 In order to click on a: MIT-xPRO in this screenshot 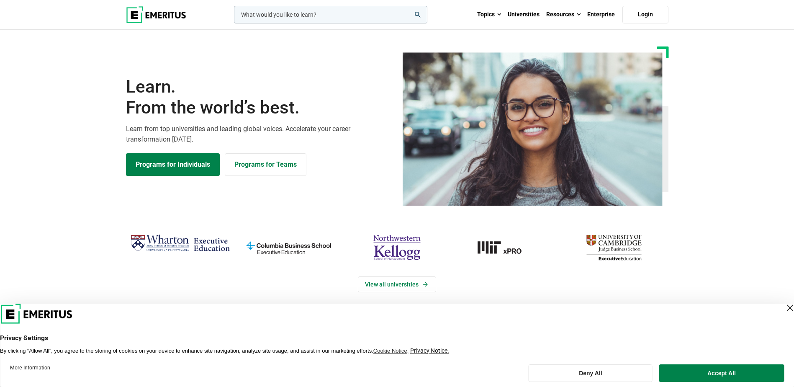, I will do `click(505, 247)`.